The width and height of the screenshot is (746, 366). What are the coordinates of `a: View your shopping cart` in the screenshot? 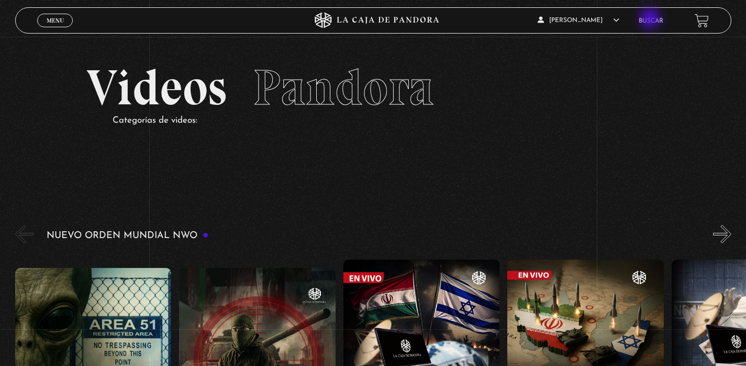 It's located at (702, 20).